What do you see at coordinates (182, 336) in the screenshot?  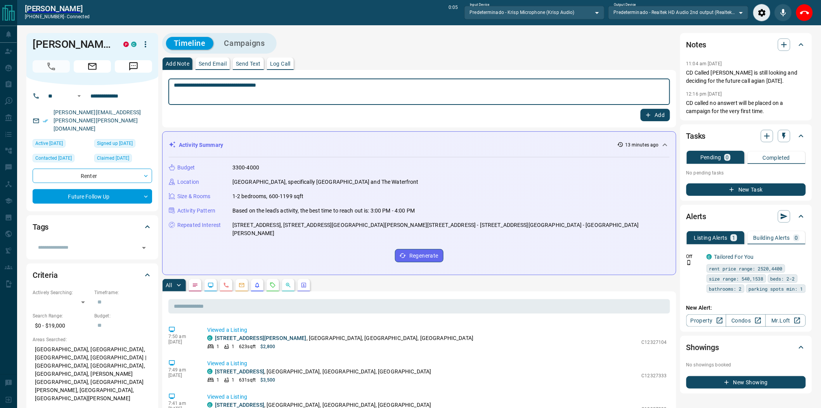 I see `p: 7:50 am` at bounding box center [182, 336].